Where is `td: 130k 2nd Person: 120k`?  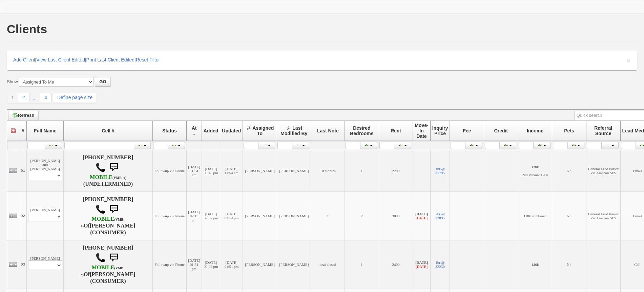 td: 130k 2nd Person: 120k is located at coordinates (535, 171).